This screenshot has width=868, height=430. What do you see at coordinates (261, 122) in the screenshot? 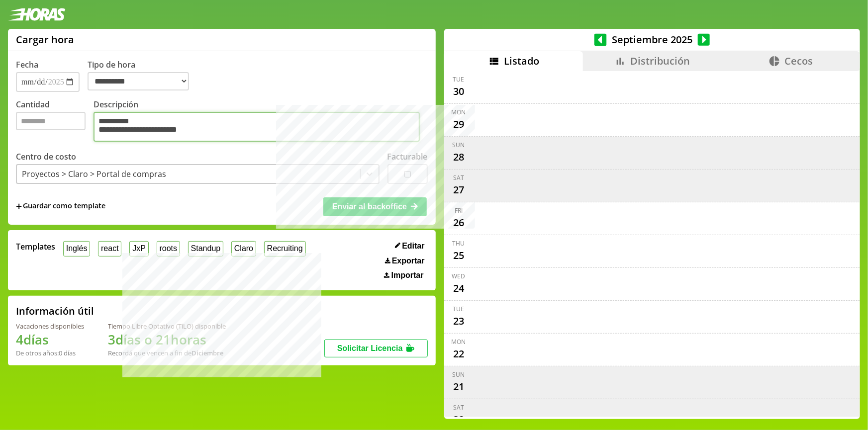
I see `label: Descripción` at bounding box center [261, 122].